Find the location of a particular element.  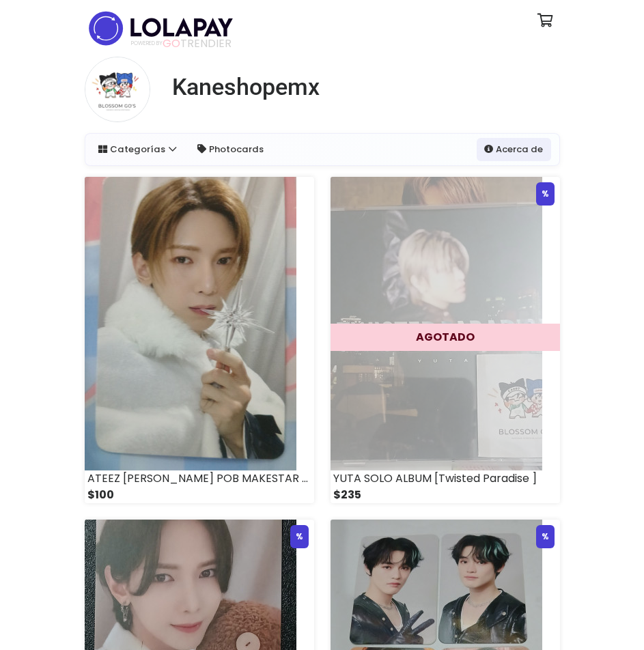

a: Photocards is located at coordinates (229, 150).